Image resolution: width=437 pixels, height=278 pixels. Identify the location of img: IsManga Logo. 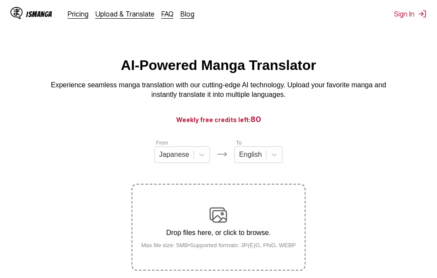
(16, 13).